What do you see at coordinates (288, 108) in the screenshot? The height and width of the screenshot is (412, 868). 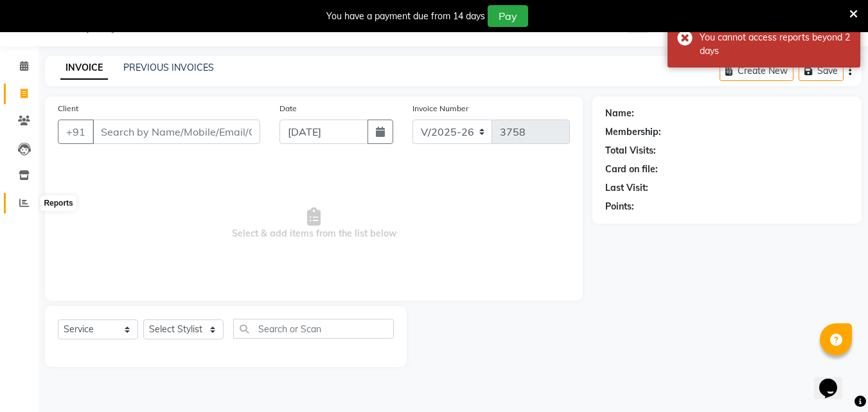 I see `label: Date` at bounding box center [288, 108].